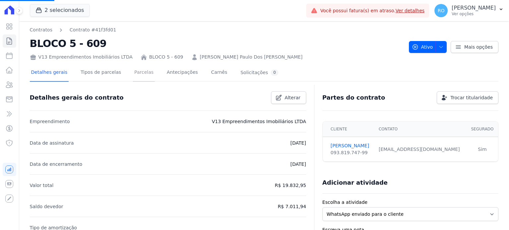  I want to click on a: Solicitações0, so click(260, 73).